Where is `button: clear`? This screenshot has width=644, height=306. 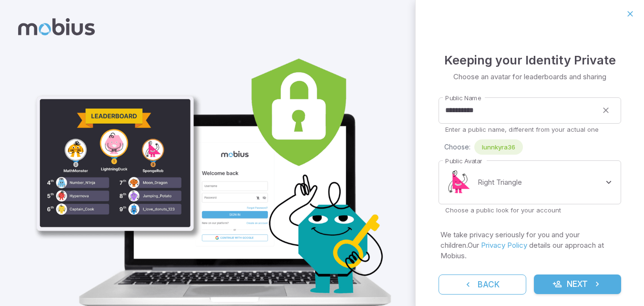 button: clear is located at coordinates (605, 110).